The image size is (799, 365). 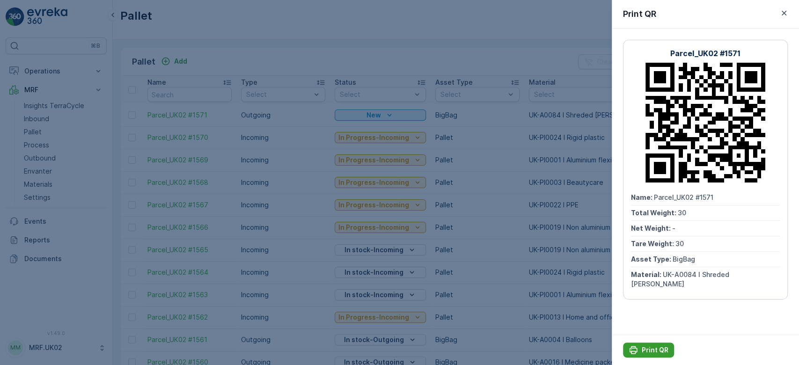 What do you see at coordinates (648, 350) in the screenshot?
I see `button: Print QR` at bounding box center [648, 350].